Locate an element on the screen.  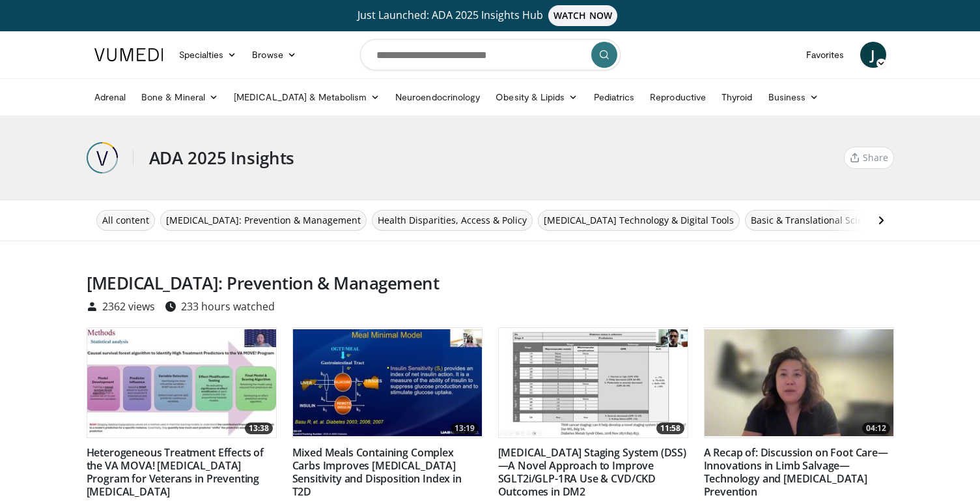
a: Business is located at coordinates (794, 97).